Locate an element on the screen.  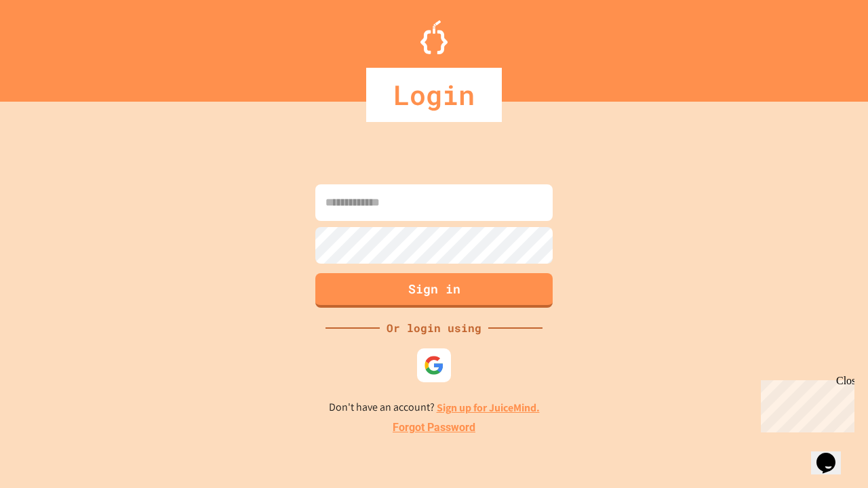
img: google-icon.svg is located at coordinates (434, 365).